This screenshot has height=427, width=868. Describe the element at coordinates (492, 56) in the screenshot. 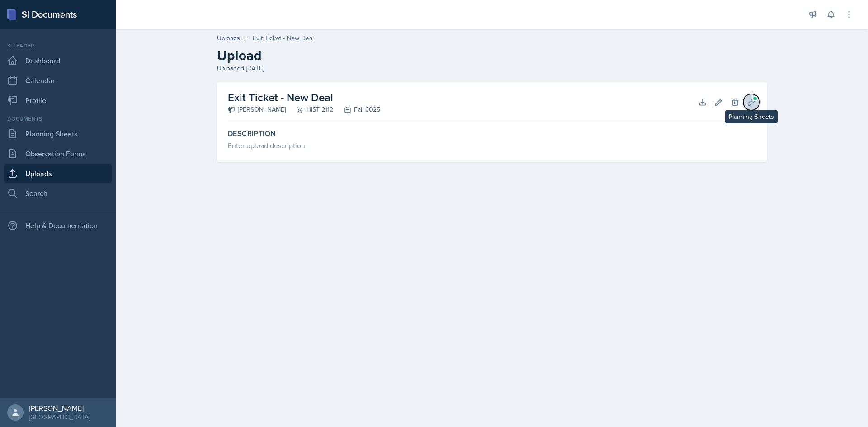

I see `h2: Upload` at that location.